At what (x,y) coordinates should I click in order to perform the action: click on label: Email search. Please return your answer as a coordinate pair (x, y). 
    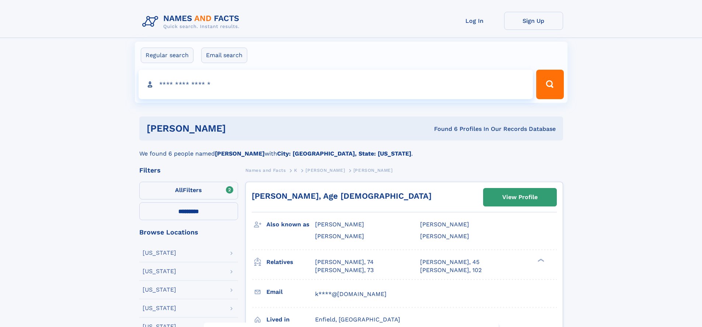
    Looking at the image, I should click on (224, 55).